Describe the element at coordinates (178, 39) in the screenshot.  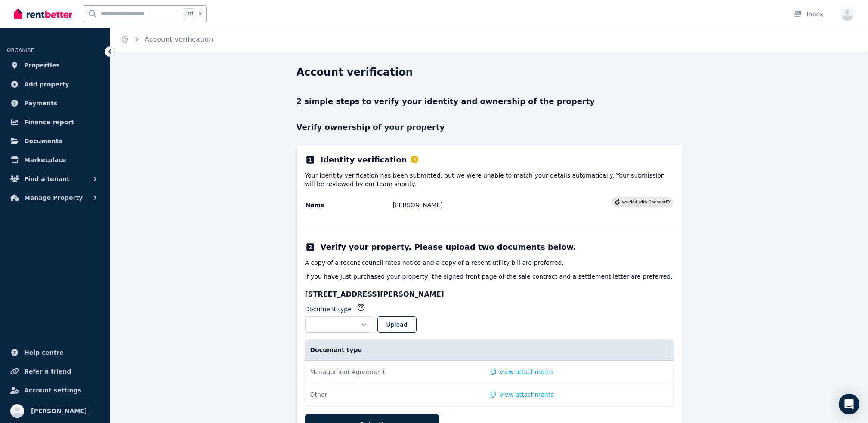
I see `a: Account verification` at that location.